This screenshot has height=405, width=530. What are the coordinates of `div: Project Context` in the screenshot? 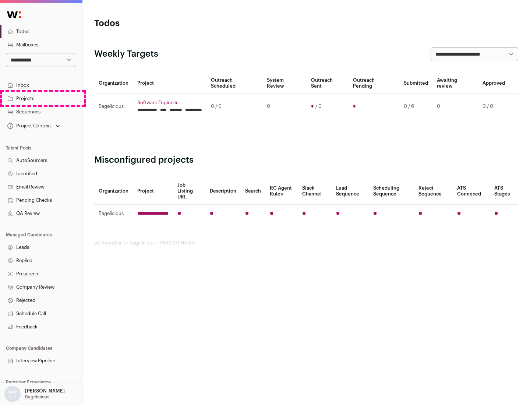 It's located at (28, 126).